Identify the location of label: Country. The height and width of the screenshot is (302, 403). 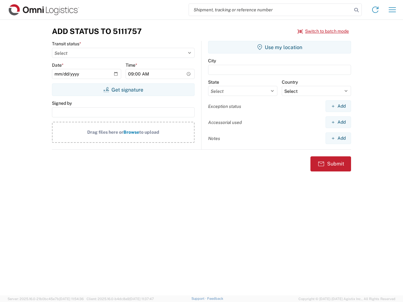
(289, 82).